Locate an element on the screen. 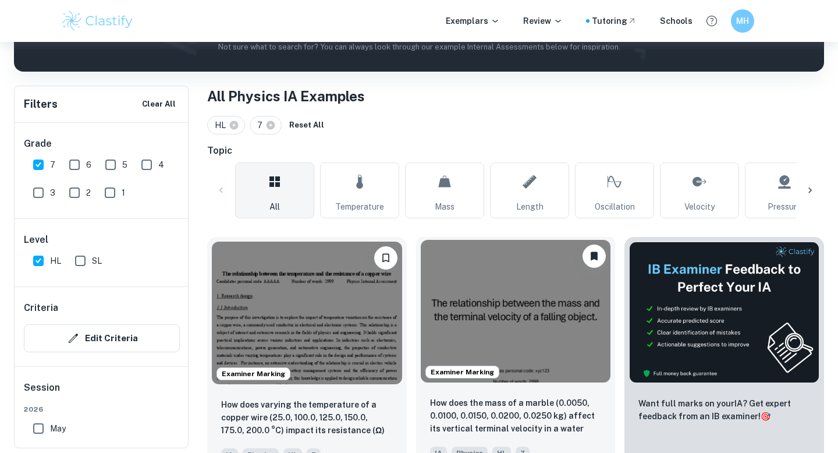 This screenshot has width=838, height=453. div: Tutoring is located at coordinates (614, 21).